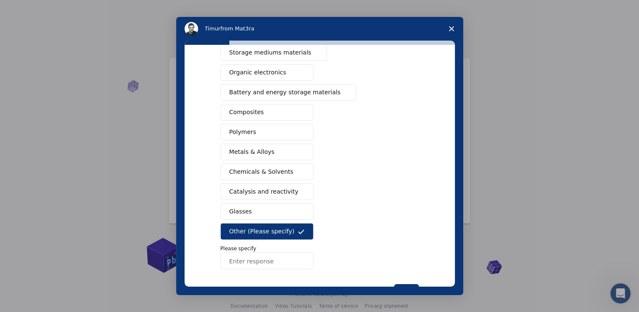 This screenshot has width=639, height=312. I want to click on span: Organic electronics, so click(258, 72).